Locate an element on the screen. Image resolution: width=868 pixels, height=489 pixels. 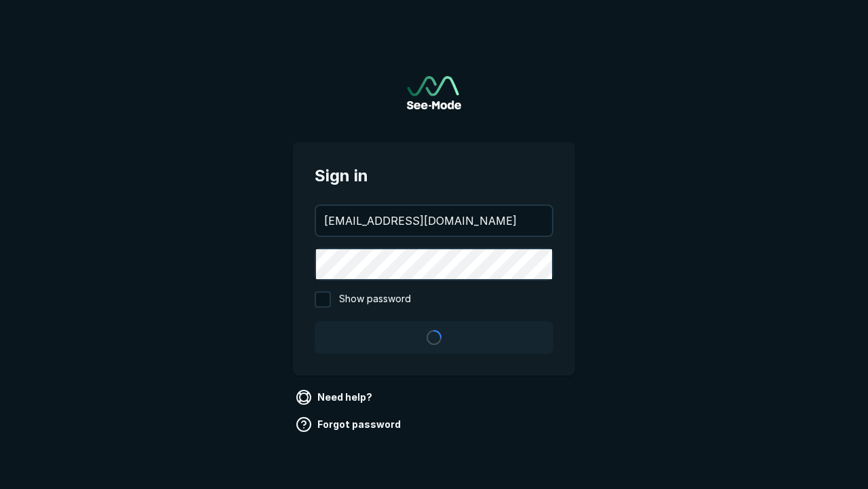
span: Show password is located at coordinates (375, 299).